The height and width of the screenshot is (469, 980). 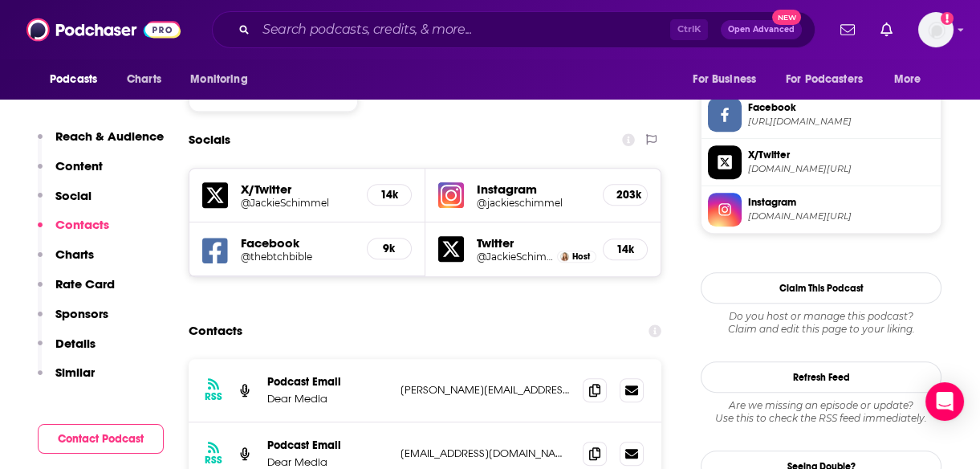 I want to click on button: Contact Podcast, so click(x=100, y=439).